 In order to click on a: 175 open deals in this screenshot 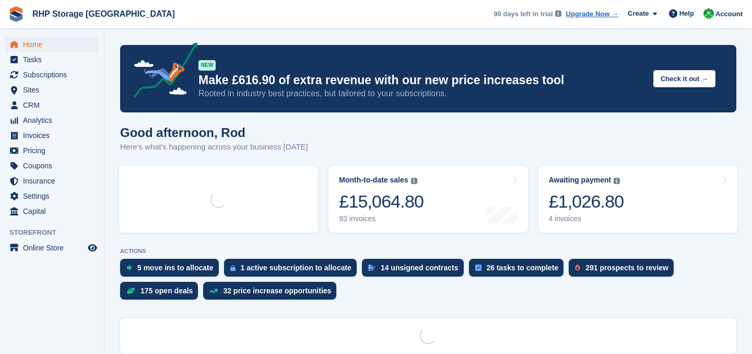, I will do `click(161, 293)`.